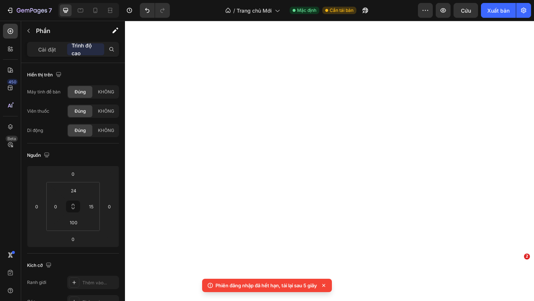 Image resolution: width=534 pixels, height=301 pixels. What do you see at coordinates (11, 139) in the screenshot?
I see `font: Beta` at bounding box center [11, 139].